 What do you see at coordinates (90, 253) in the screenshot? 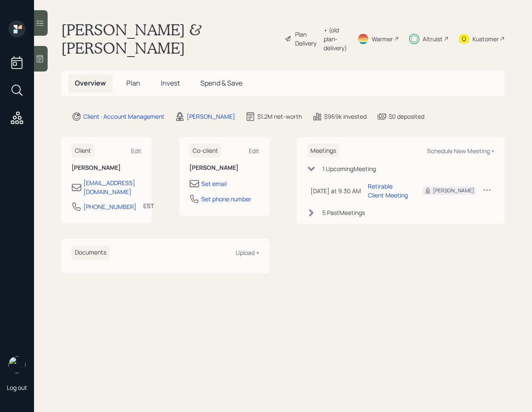
I see `h6: Documents` at bounding box center [90, 253].